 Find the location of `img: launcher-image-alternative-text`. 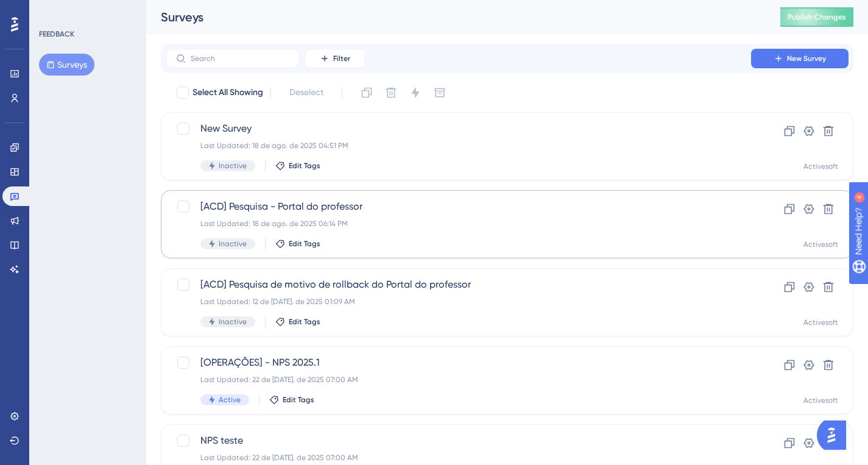

img: launcher-image-alternative-text is located at coordinates (15, 18).